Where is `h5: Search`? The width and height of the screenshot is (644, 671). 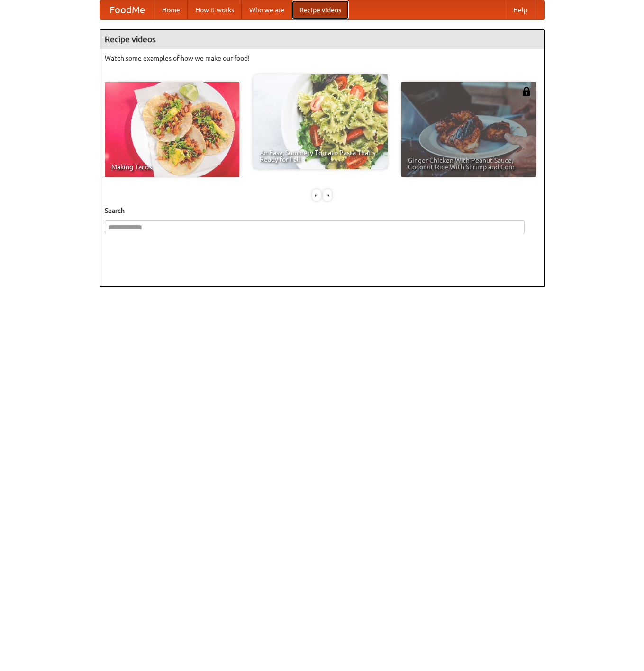
h5: Search is located at coordinates (322, 210).